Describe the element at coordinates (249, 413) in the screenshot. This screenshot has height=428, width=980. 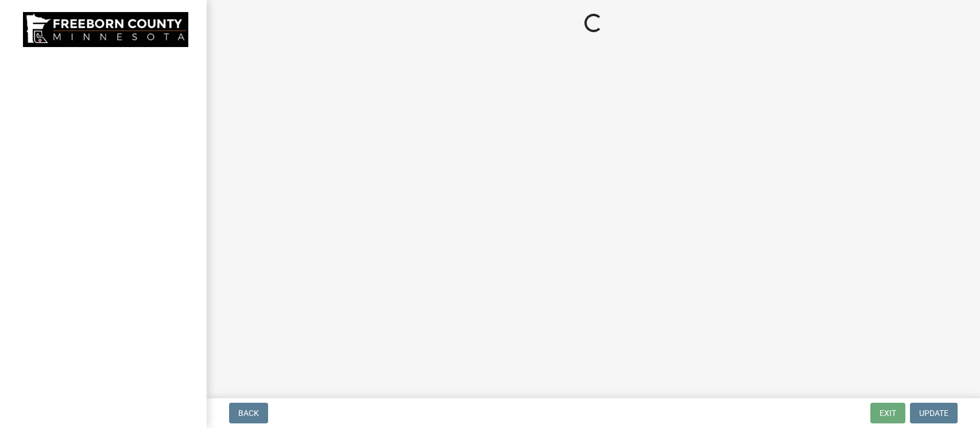
I see `button: Back` at that location.